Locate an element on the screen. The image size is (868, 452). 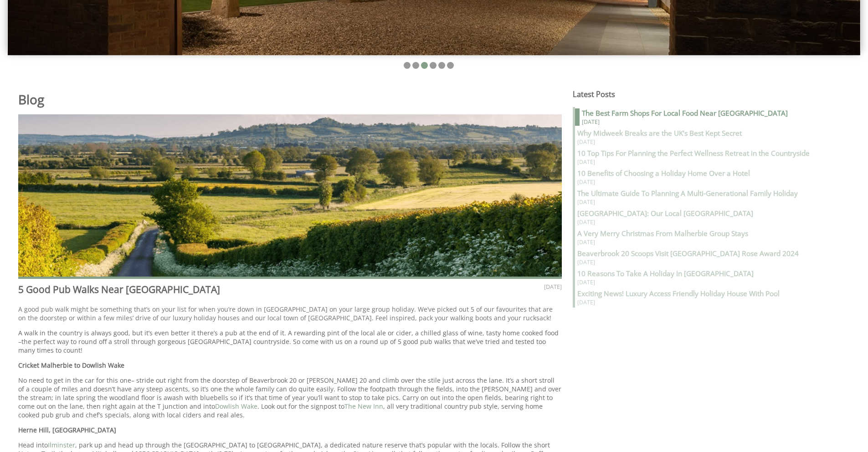
strong: 10 Benefits of Choosing a Holiday Home Over a Hotel is located at coordinates (663, 173).